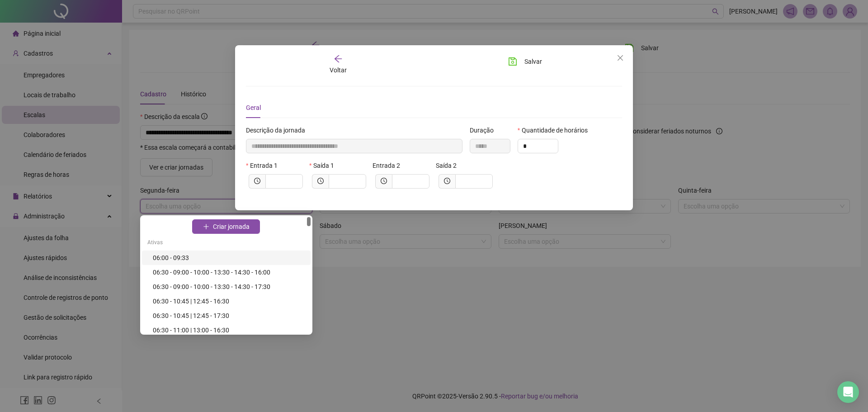  What do you see at coordinates (265, 166) in the screenshot?
I see `label: Entrada 1` at bounding box center [265, 166].